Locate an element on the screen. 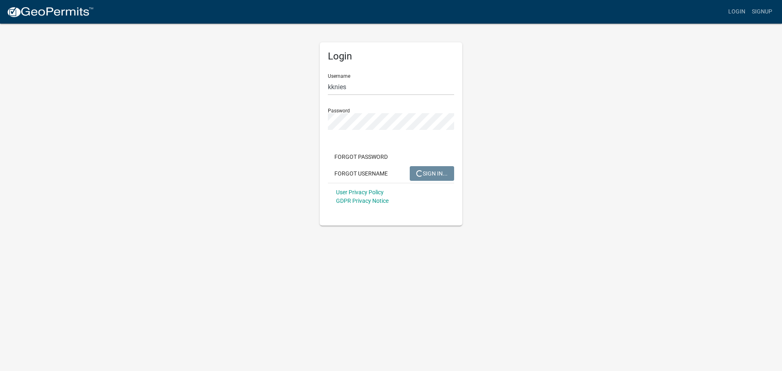 This screenshot has width=782, height=371. h5: Login is located at coordinates (391, 56).